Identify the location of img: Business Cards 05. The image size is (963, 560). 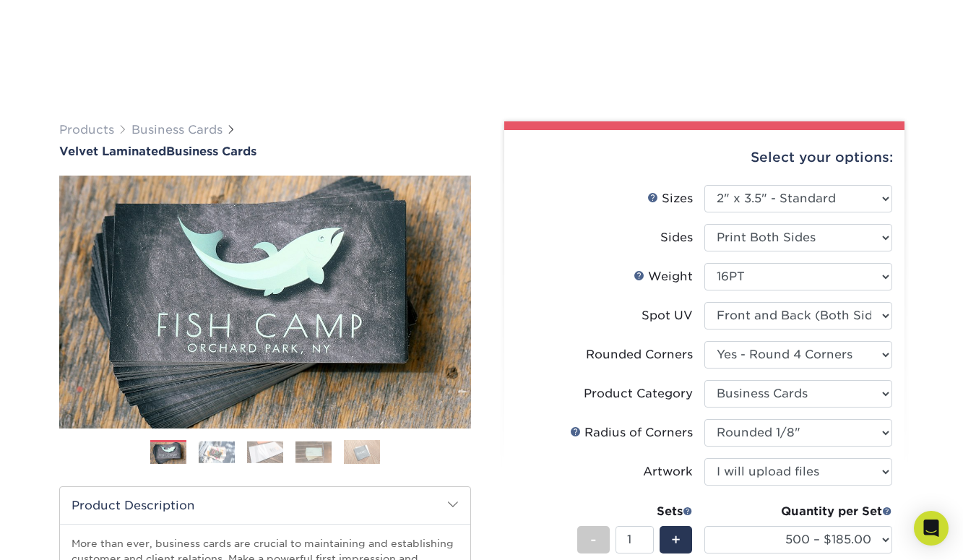
(362, 451).